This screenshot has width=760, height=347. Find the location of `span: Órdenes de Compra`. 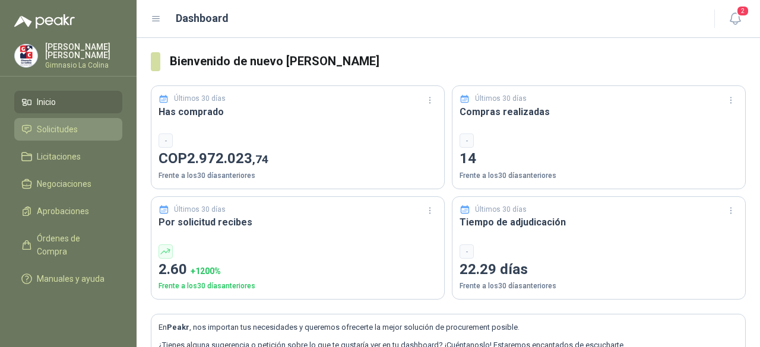

span: Órdenes de Compra is located at coordinates (74, 245).